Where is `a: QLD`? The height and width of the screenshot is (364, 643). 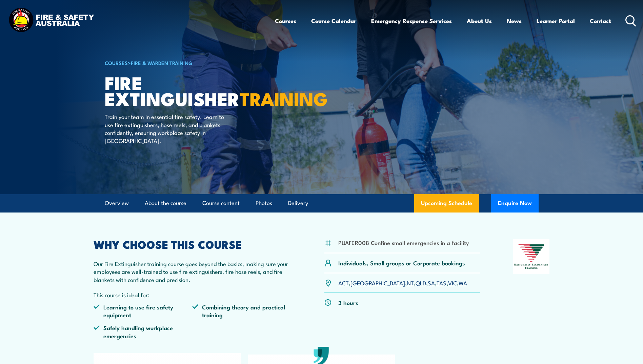
a: QLD is located at coordinates (421, 283).